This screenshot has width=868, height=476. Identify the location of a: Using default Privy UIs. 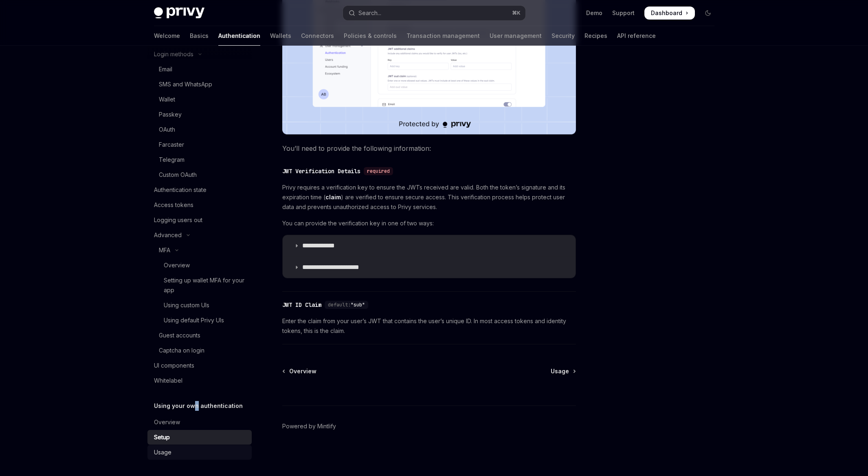
(199, 320).